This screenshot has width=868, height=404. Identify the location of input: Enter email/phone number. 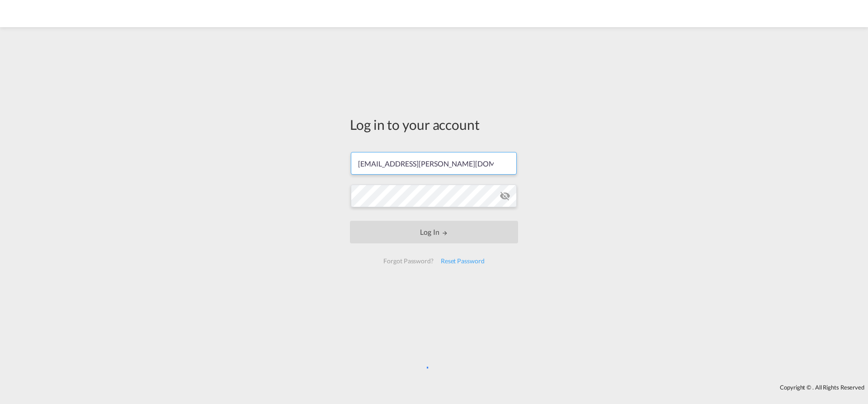
(434, 163).